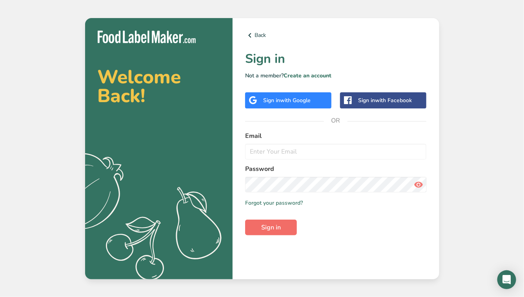 The height and width of the screenshot is (297, 524). Describe the element at coordinates (393, 100) in the screenshot. I see `span: with Facebook` at that location.